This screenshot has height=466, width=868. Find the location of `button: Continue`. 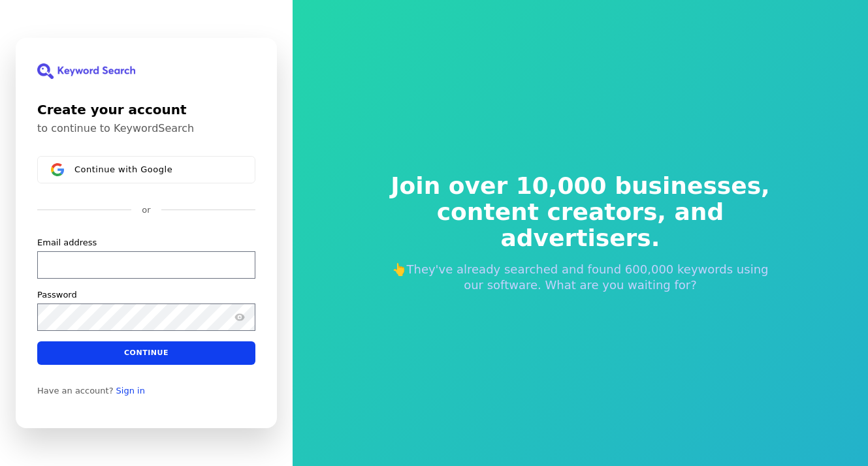

button: Continue is located at coordinates (146, 354).